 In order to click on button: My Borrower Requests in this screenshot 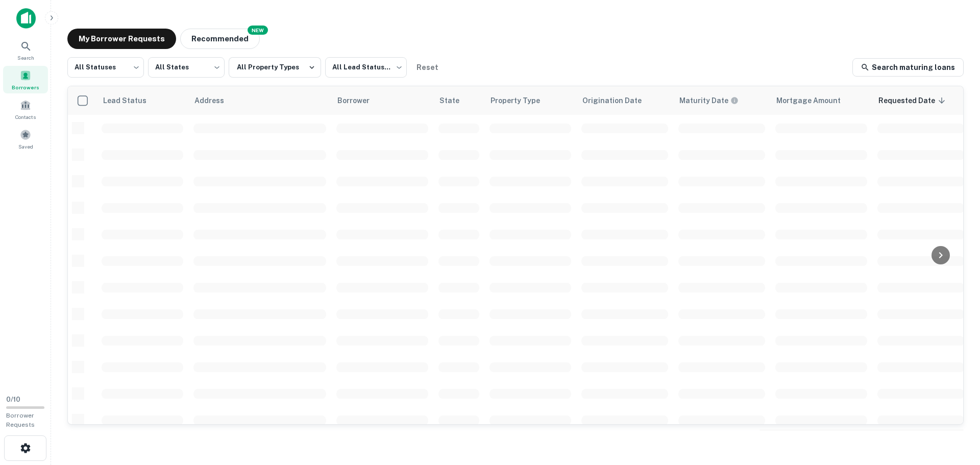, I will do `click(122, 39)`.